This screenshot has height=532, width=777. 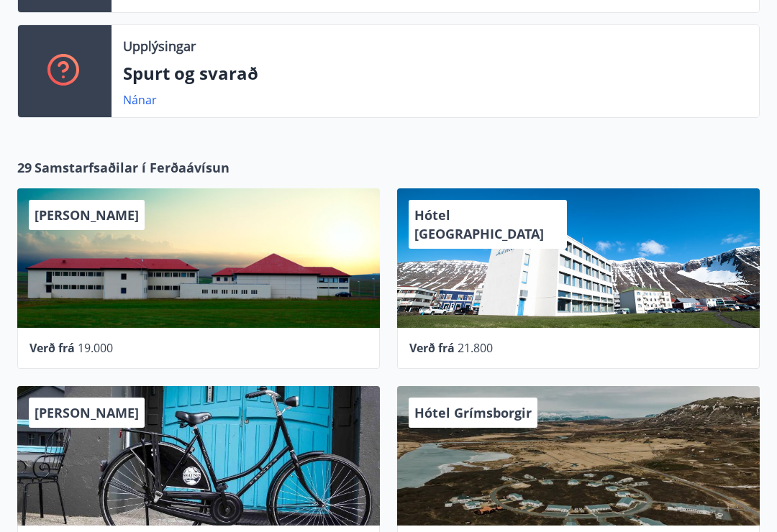 I want to click on p: Upplýsingar, so click(x=159, y=46).